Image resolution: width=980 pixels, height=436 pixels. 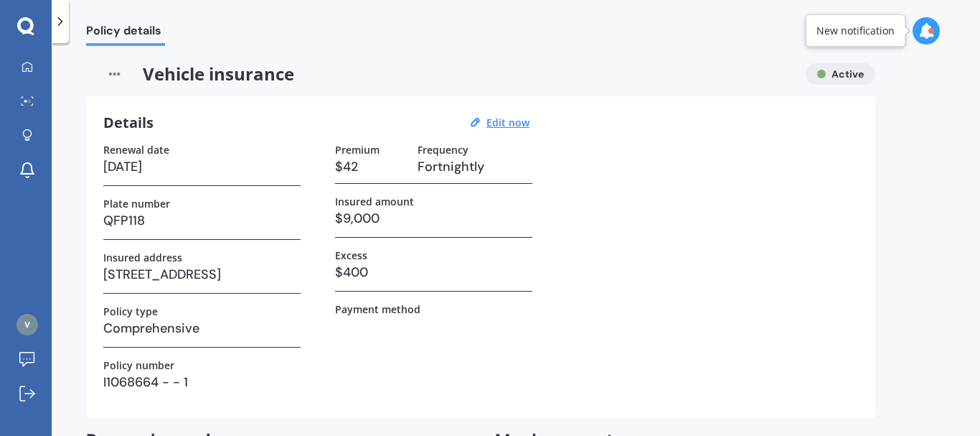 What do you see at coordinates (201, 382) in the screenshot?
I see `h3: I1068664 - - 1` at bounding box center [201, 382].